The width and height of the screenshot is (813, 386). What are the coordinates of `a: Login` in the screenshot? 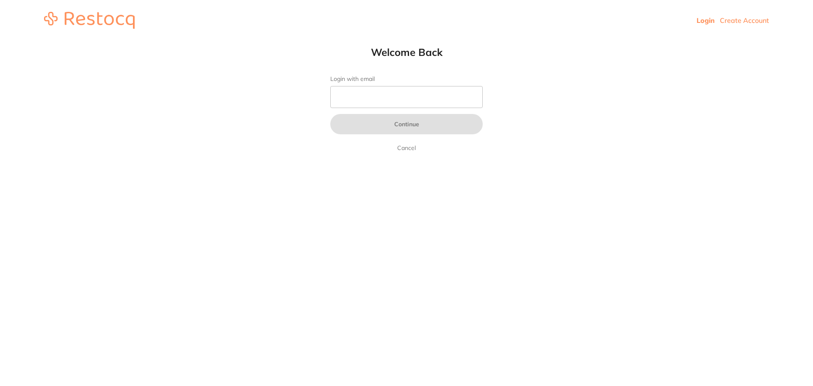 It's located at (705, 20).